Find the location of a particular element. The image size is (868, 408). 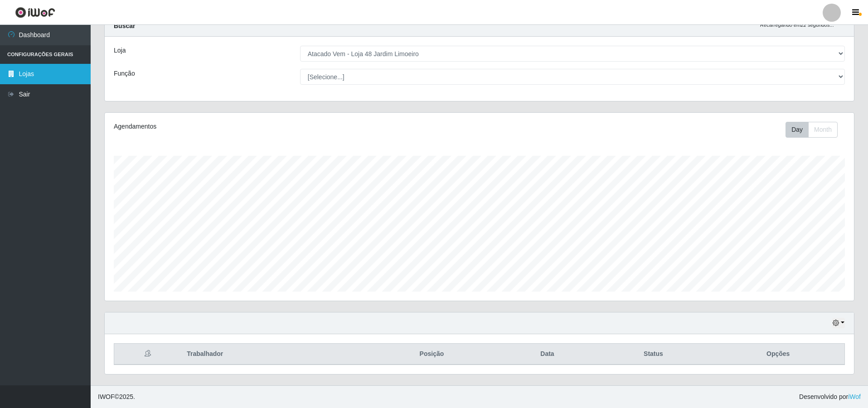

span: Desenvolvido por is located at coordinates (830, 396).